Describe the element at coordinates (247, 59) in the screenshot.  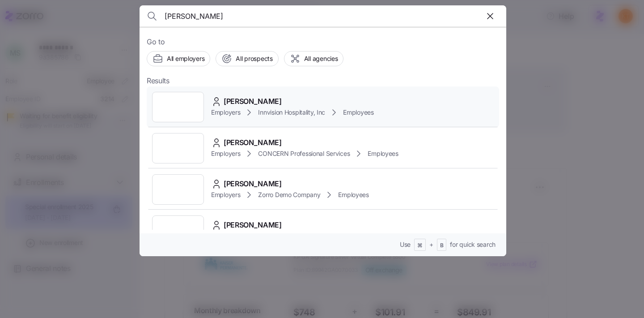
I see `button: All prospects` at that location.